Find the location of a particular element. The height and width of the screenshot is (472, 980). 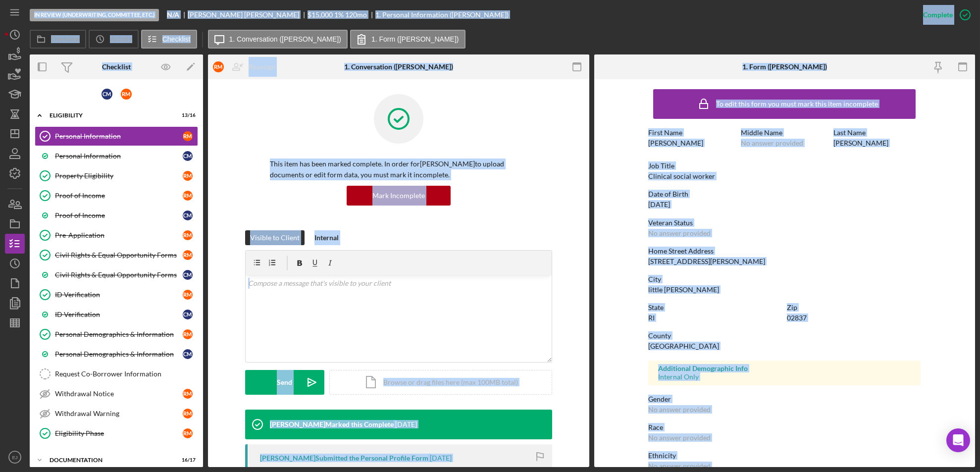

div: Job Title is located at coordinates (785, 166).